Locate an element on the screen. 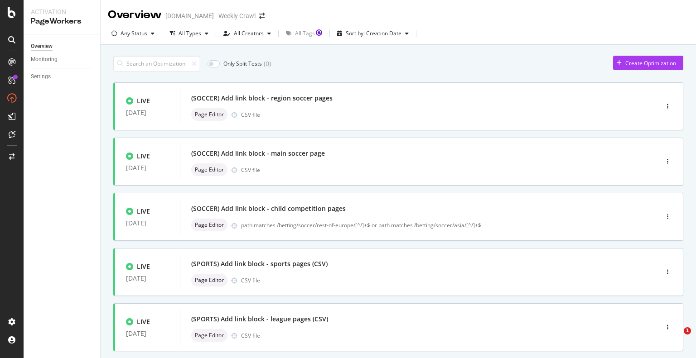 This screenshot has width=696, height=358. div: arrow-right-arrow-left is located at coordinates (262, 16).